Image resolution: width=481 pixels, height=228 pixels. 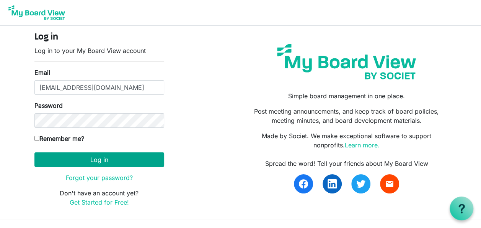 I want to click on a: email, so click(x=390, y=183).